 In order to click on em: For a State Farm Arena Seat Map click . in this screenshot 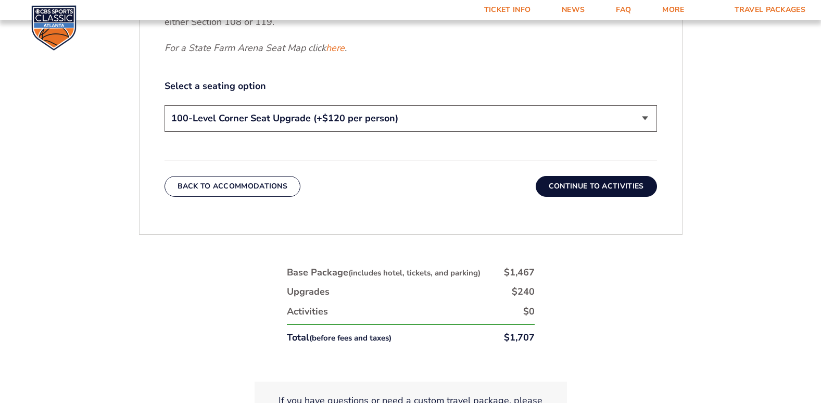, I will do `click(256, 48)`.